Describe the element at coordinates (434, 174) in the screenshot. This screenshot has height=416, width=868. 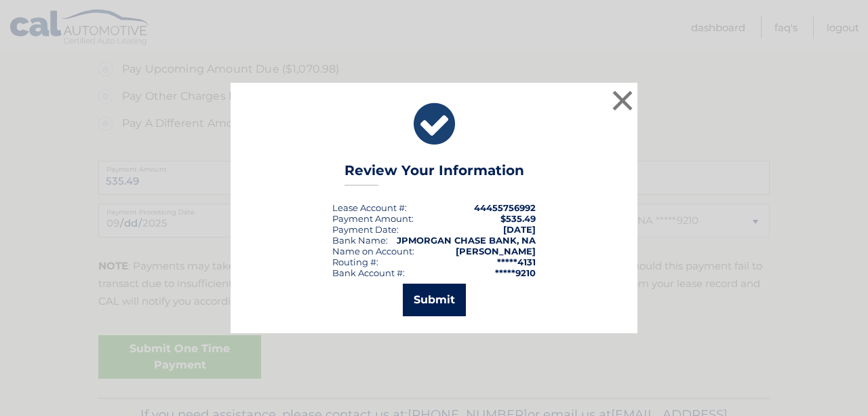
I see `h3: Review Your Information` at that location.